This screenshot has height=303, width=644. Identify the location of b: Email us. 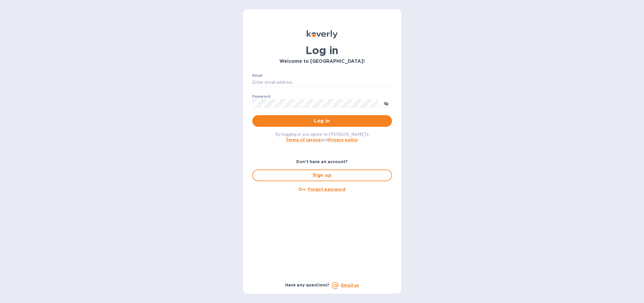
(350, 285).